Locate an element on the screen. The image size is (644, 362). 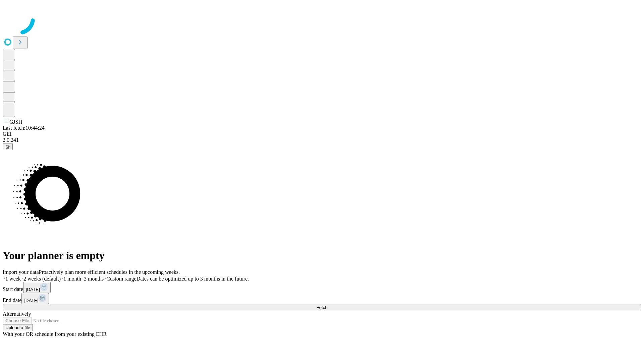
div: GEI is located at coordinates (322, 134).